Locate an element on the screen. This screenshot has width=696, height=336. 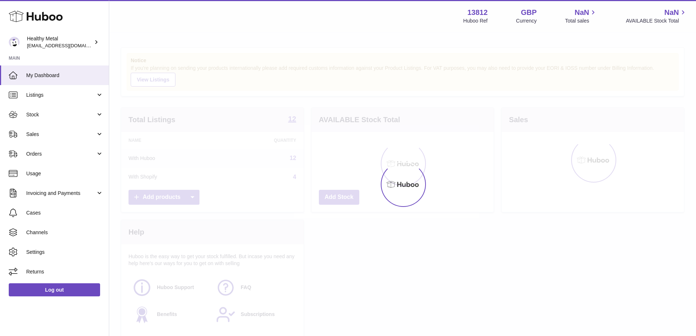
a: NaN AVAILABLE Stock Total is located at coordinates (656, 16).